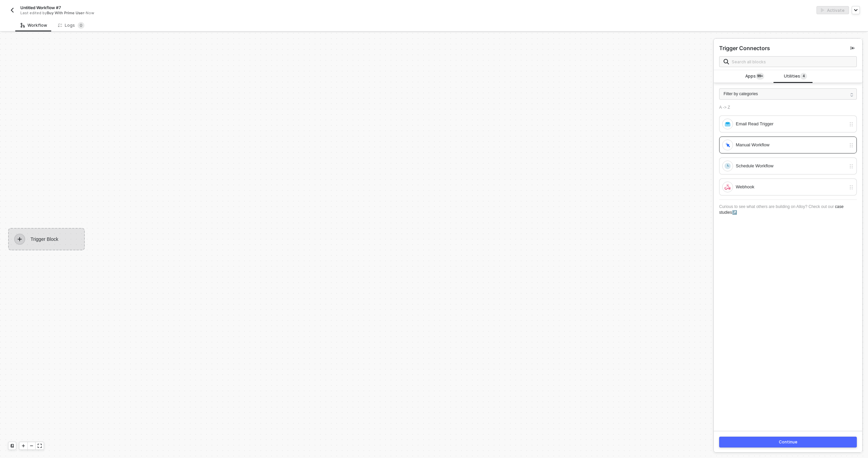  Describe the element at coordinates (804, 76) in the screenshot. I see `sup: 4` at that location.